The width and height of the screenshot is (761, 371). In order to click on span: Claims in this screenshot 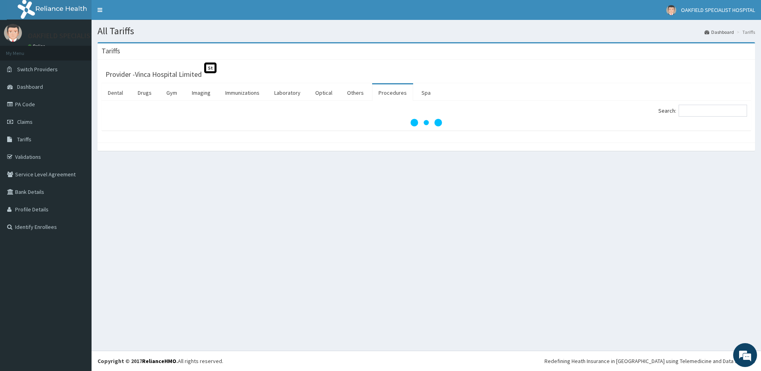, I will do `click(25, 122)`.